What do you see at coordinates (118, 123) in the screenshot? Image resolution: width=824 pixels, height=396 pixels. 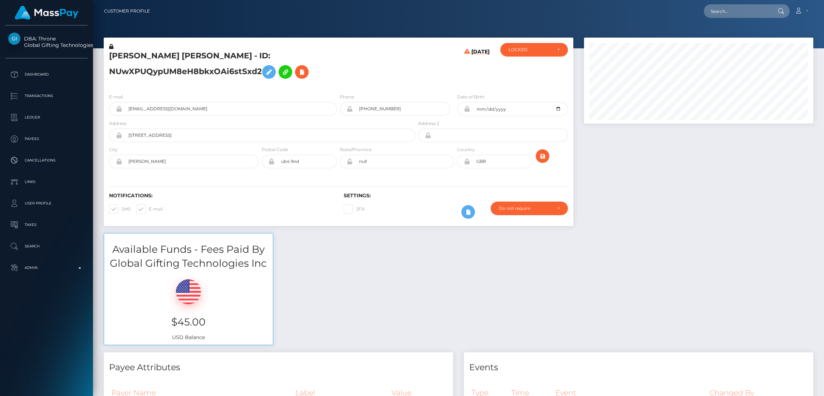 I see `label: Address` at bounding box center [118, 123].